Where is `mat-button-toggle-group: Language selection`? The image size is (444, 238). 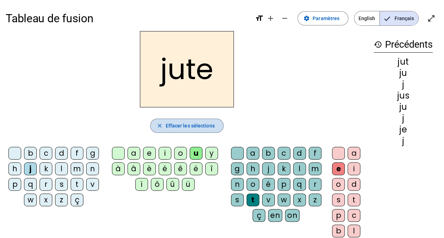 mat-button-toggle-group: Language selection is located at coordinates (386, 18).